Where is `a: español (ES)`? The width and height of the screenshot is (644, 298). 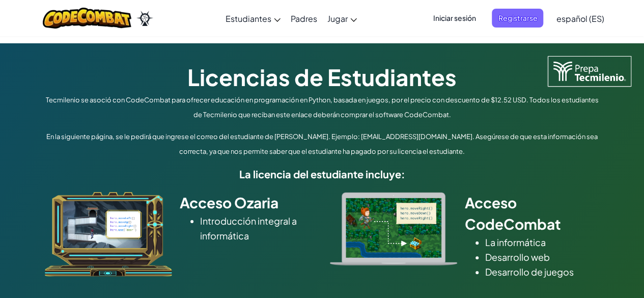
a: español (ES) is located at coordinates (580, 18).